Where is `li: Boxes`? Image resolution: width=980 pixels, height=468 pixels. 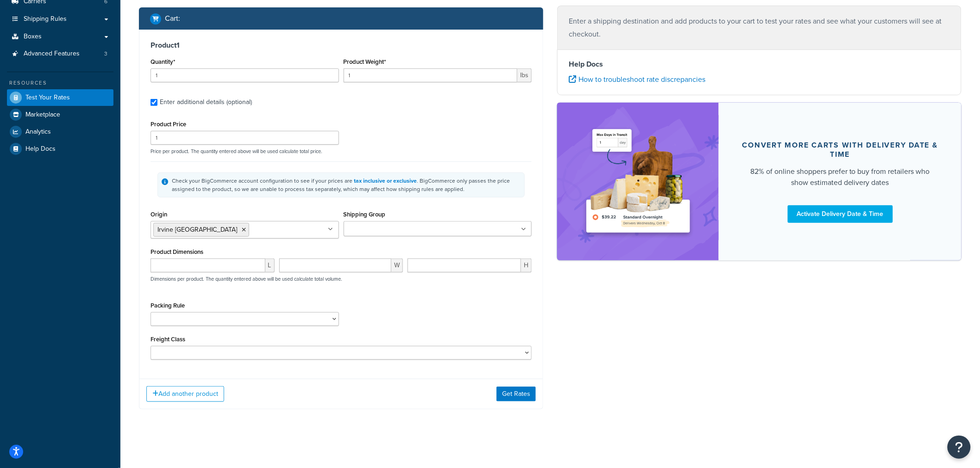 li: Boxes is located at coordinates (60, 36).